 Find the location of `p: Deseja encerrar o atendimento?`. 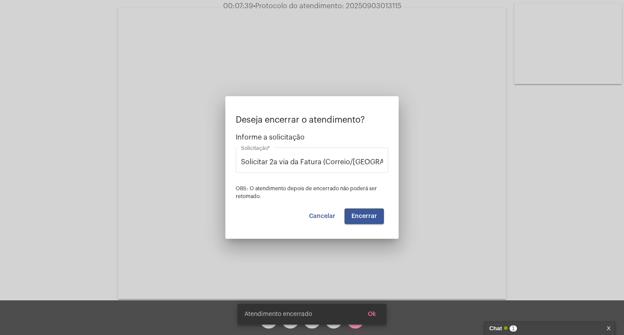

p: Deseja encerrar o atendimento? is located at coordinates (312, 120).